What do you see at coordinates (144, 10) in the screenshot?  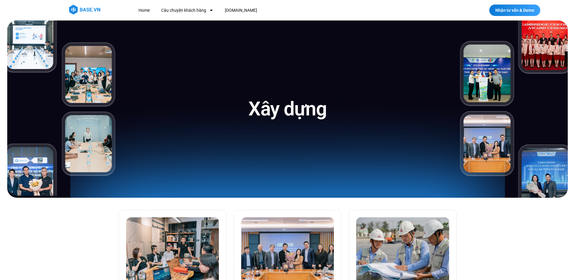 I see `a: Home` at bounding box center [144, 10].